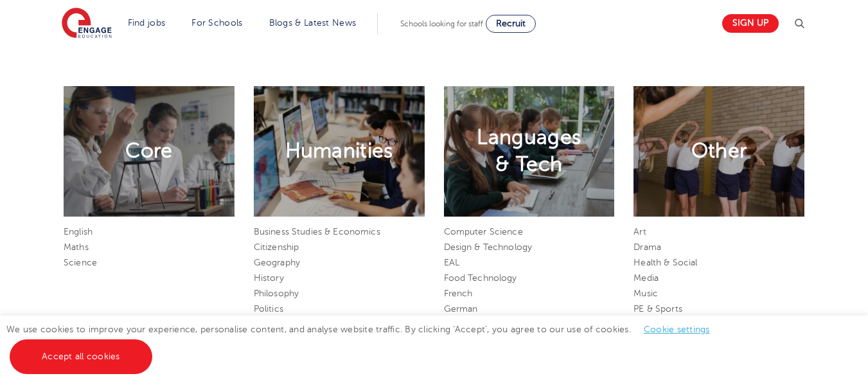 The height and width of the screenshot is (385, 868). Describe the element at coordinates (277, 262) in the screenshot. I see `a: Geography` at that location.